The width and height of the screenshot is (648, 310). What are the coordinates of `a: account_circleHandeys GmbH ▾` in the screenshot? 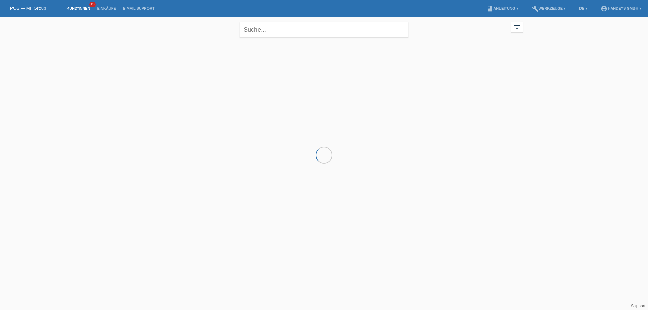 It's located at (621, 8).